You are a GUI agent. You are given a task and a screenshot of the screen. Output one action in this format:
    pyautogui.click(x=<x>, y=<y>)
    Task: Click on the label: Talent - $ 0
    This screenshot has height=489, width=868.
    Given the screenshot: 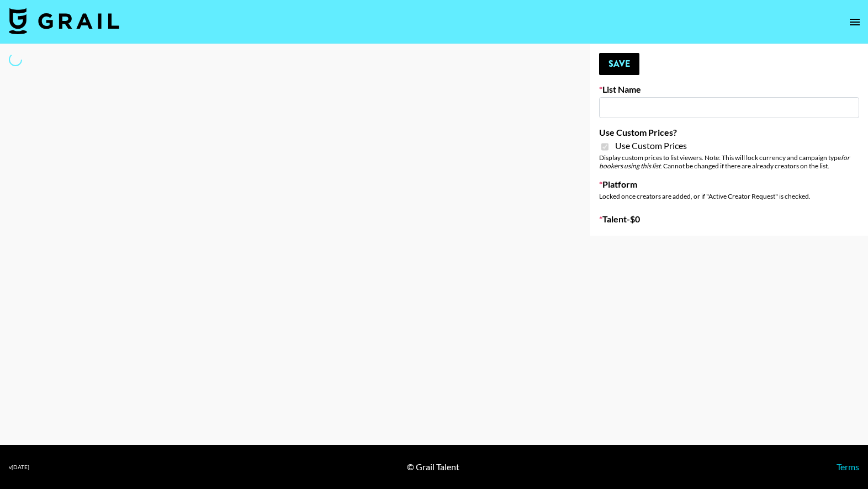 What is the action you would take?
    pyautogui.click(x=729, y=219)
    